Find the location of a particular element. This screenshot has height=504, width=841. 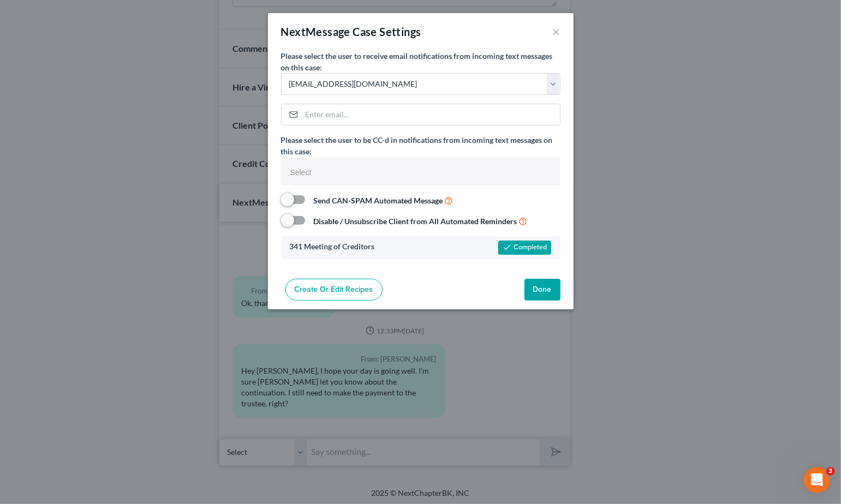

strong: Send CAN-SPAM Automated Message is located at coordinates (378, 200).